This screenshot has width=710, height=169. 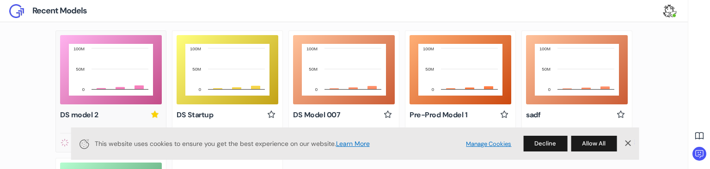 I want to click on img: avatar, so click(x=670, y=11).